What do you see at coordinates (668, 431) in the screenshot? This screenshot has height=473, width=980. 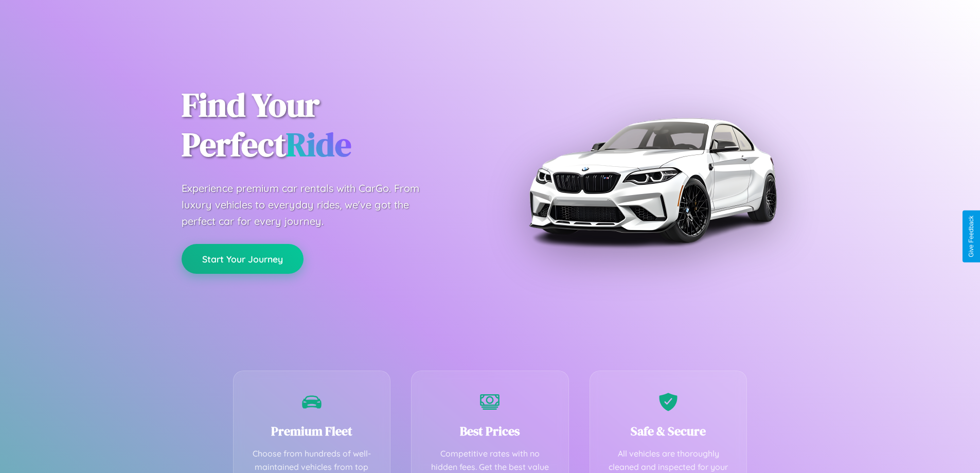 I see `h3: Safe & Secure` at bounding box center [668, 431].